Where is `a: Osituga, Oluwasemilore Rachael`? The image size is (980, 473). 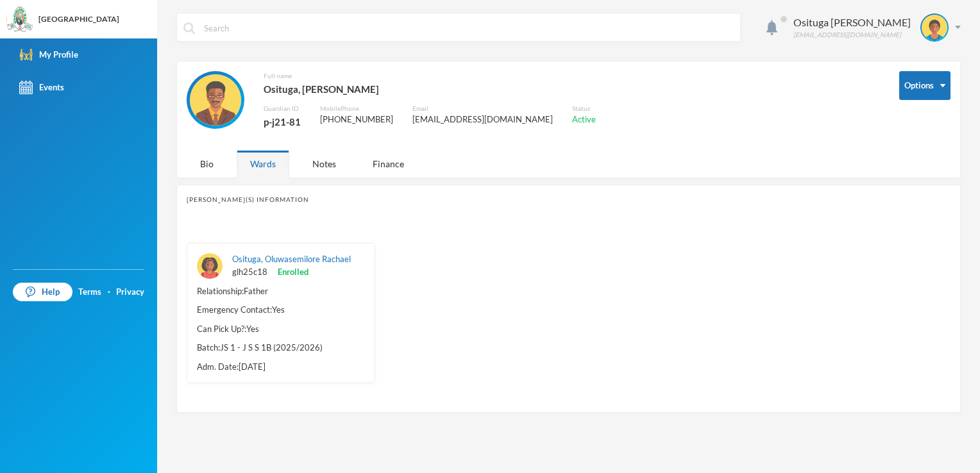 a: Osituga, Oluwasemilore Rachael is located at coordinates (291, 259).